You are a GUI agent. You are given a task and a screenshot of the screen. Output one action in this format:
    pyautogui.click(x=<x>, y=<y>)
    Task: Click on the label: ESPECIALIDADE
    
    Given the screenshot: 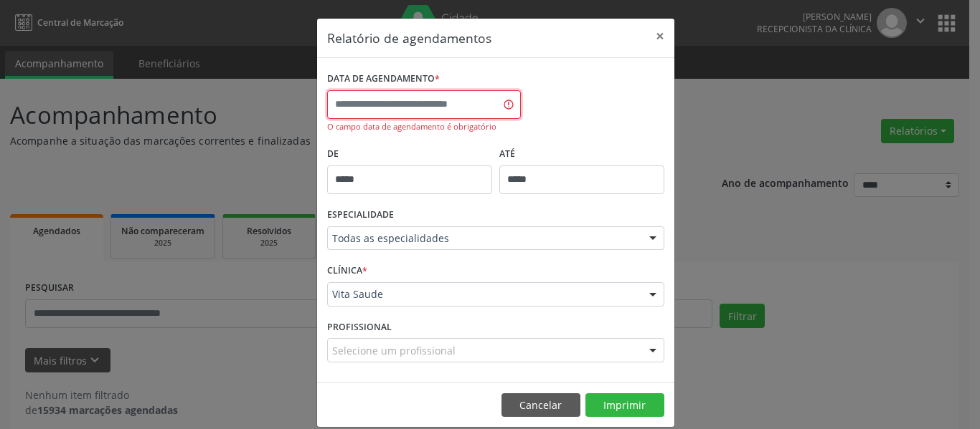 What is the action you would take?
    pyautogui.click(x=360, y=215)
    